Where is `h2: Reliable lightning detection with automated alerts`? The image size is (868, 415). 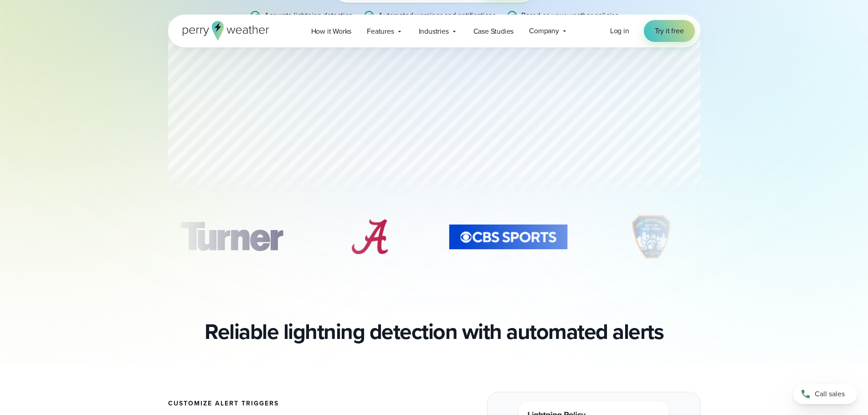
h2: Reliable lightning detection with automated alerts is located at coordinates (434, 332).